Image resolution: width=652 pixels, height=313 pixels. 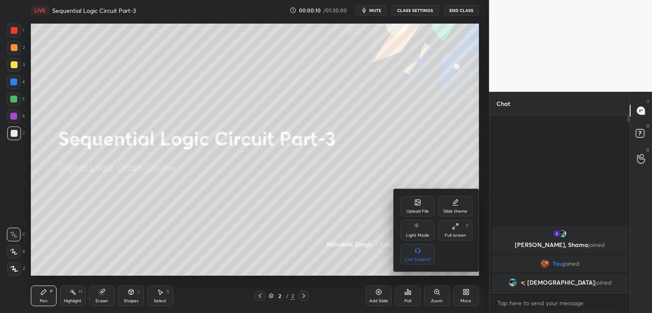 I want to click on div: F, so click(x=468, y=226).